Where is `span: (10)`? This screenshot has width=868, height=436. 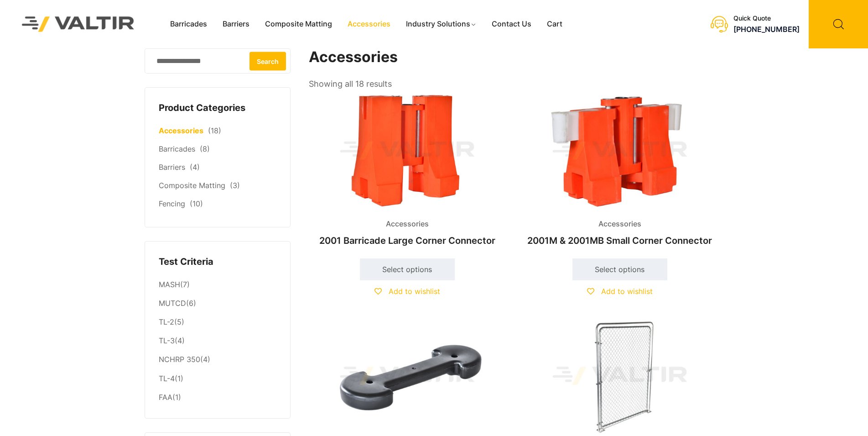 span: (10) is located at coordinates (196, 204).